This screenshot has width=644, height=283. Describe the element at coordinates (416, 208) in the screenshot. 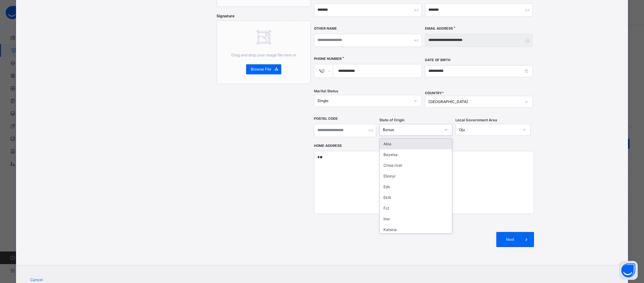

I see `div: Fct` at that location.